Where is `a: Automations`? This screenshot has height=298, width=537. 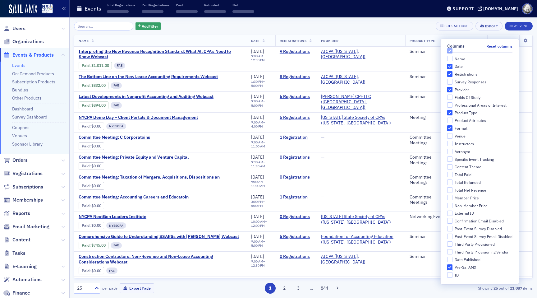 a: Automations is located at coordinates (22, 279).